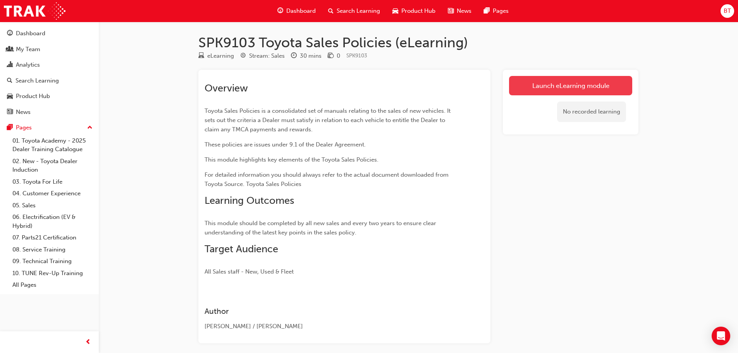 The width and height of the screenshot is (738, 353). I want to click on img: Trak, so click(34, 11).